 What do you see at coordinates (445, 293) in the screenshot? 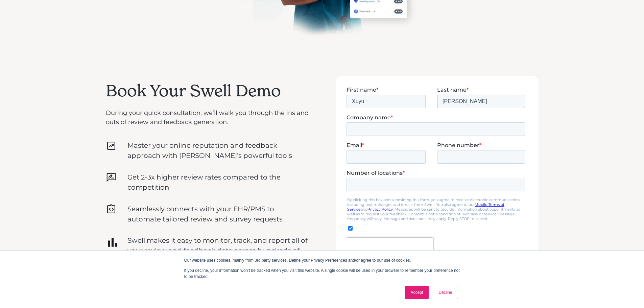
I see `a: Decline` at bounding box center [445, 293].